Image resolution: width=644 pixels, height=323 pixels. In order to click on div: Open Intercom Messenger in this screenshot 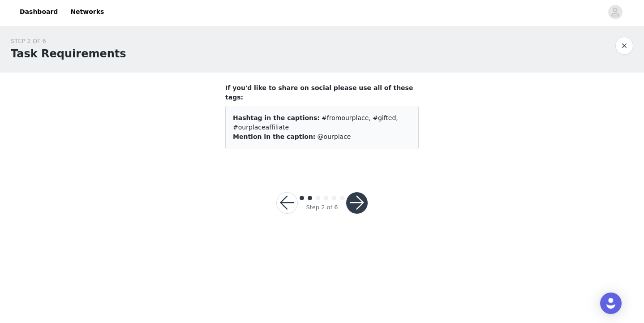, I will do `click(611, 303)`.